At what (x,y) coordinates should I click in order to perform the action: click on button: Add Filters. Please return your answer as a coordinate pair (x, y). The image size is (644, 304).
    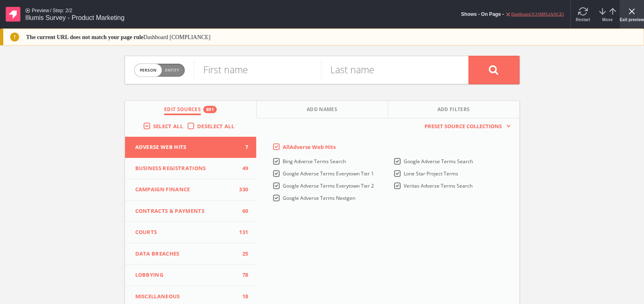
    Looking at the image, I should click on (454, 110).